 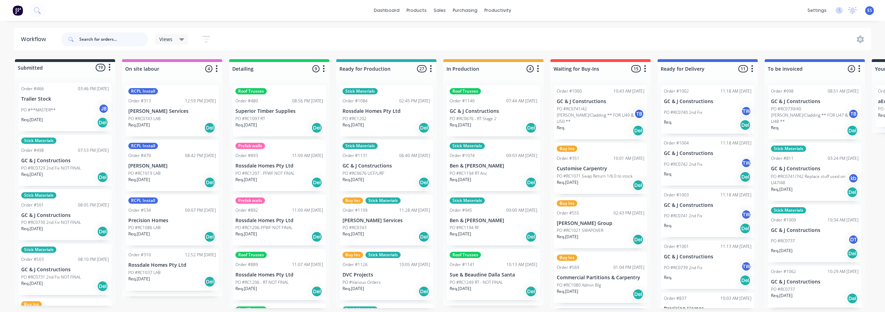 I want to click on p: PO #RC0731 2nd Fix NOT FINAL, so click(x=51, y=277).